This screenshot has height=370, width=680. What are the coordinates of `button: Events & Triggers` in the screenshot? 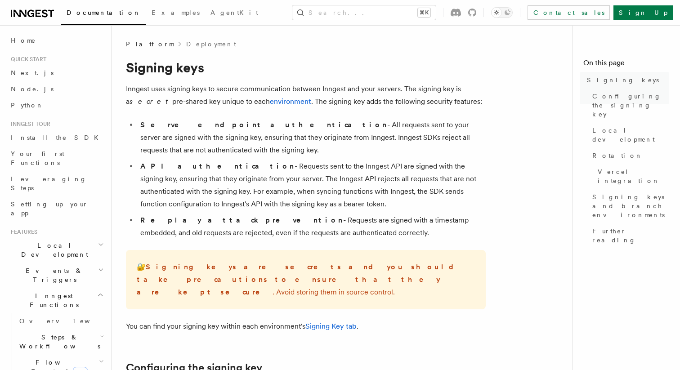 It's located at (56, 275).